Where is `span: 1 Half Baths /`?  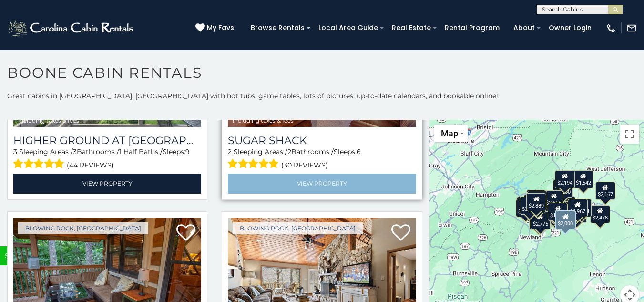 span: 1 Half Baths / is located at coordinates (140, 152).